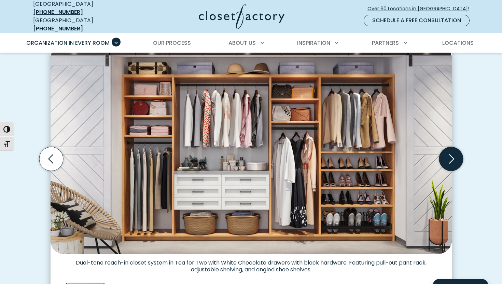  Describe the element at coordinates (242, 43) in the screenshot. I see `span: About Us` at that location.